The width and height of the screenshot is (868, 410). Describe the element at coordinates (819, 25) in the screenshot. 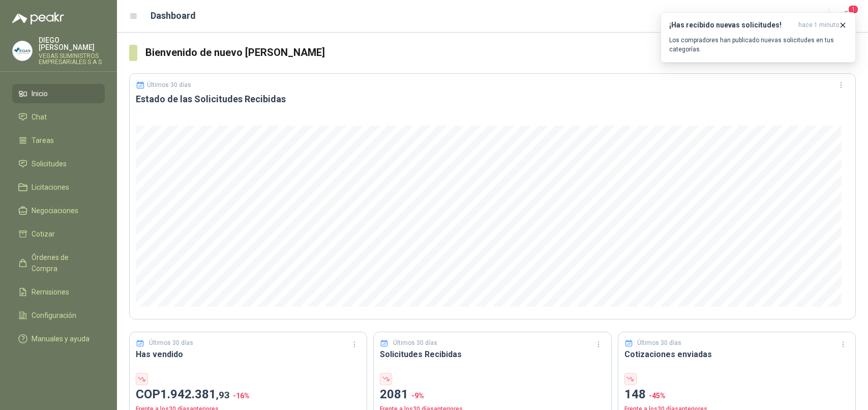

I see `span: hace 1 minuto` at that location.